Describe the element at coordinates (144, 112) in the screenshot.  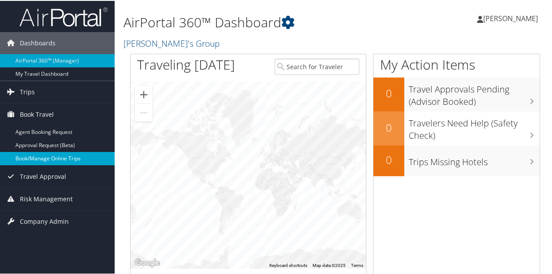
I see `button: Zoom out` at that location.